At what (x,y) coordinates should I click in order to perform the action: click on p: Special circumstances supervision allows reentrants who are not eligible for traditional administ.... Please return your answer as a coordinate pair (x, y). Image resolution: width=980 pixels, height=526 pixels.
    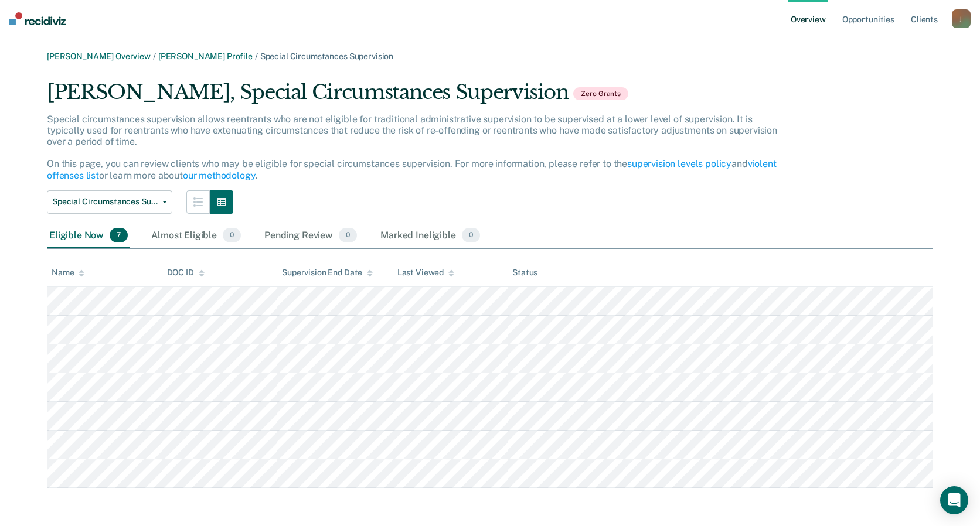
    Looking at the image, I should click on (412, 147).